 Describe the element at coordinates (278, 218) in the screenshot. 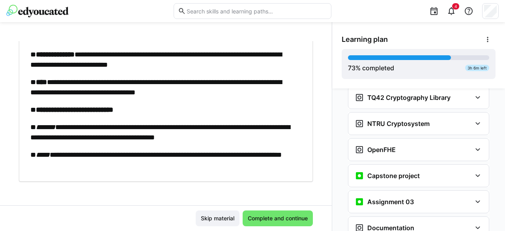

I see `button: Complete and continue` at that location.